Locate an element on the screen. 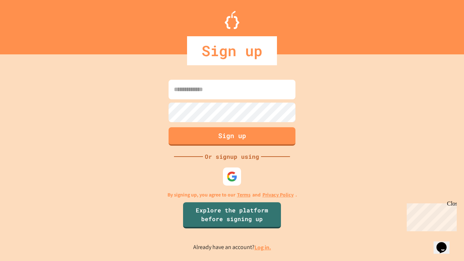 The image size is (464, 261). a: Explore the platform before signing up is located at coordinates (232, 215).